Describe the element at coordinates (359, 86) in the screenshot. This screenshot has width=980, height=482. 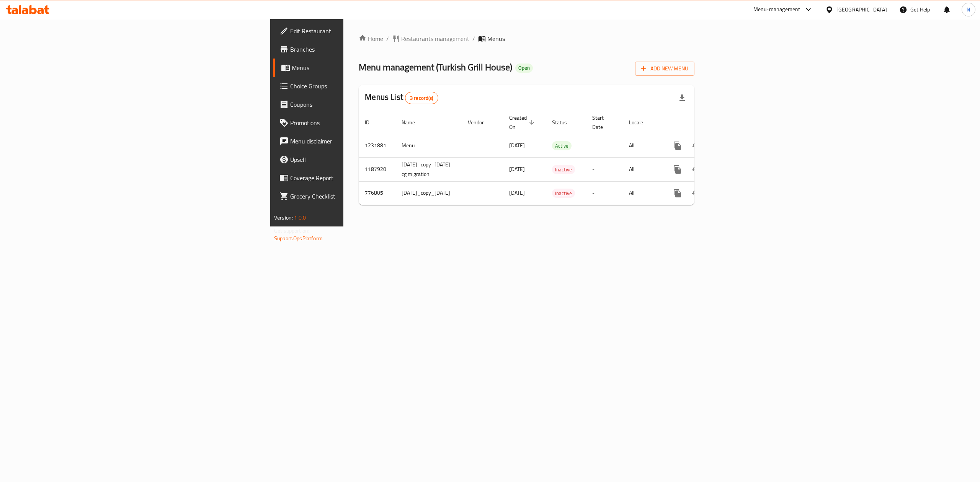
I see `span: Choice Groups` at that location.